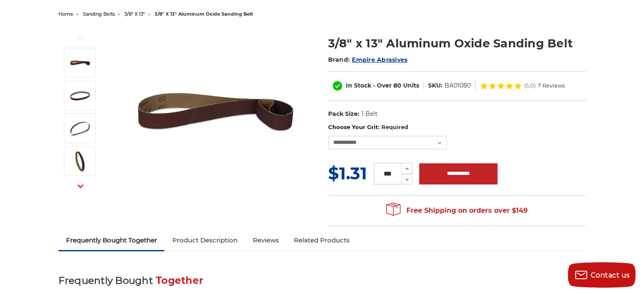 This screenshot has width=644, height=294. Describe the element at coordinates (66, 14) in the screenshot. I see `span: home` at that location.